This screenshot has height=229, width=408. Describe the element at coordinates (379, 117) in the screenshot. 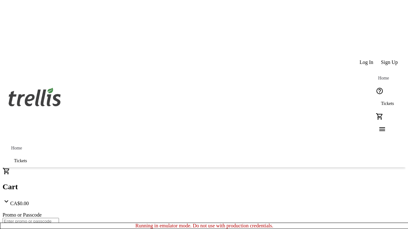

I see `button: Cart` at that location.